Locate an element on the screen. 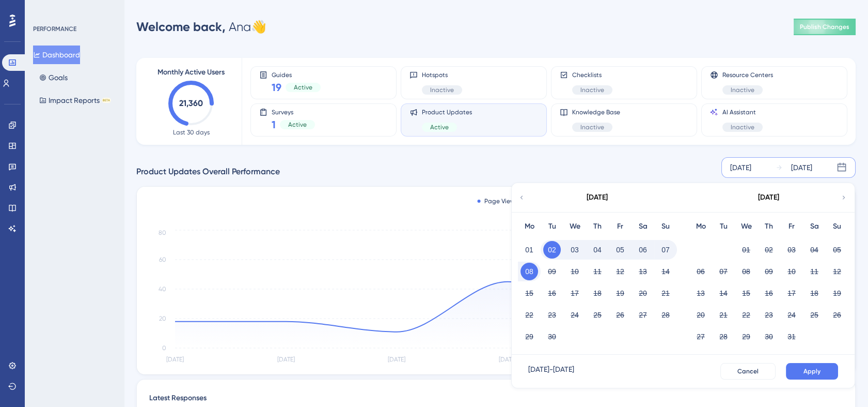 This screenshot has width=868, height=407. div: Ana 👋 is located at coordinates (201, 27).